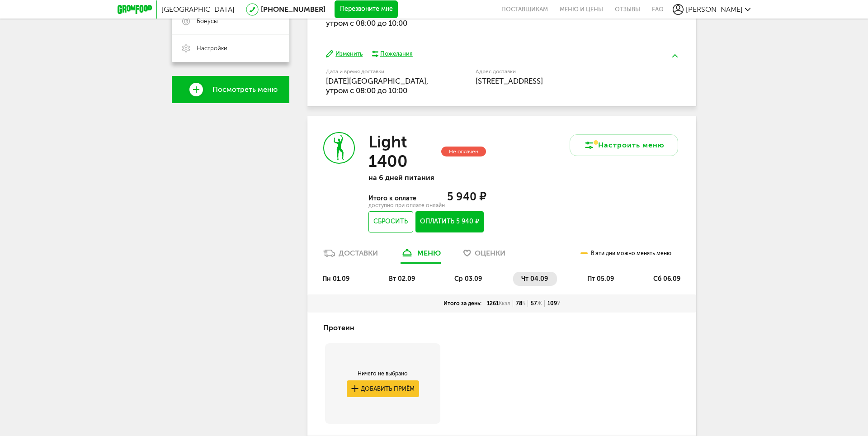 Image resolution: width=868 pixels, height=436 pixels. Describe the element at coordinates (339, 328) in the screenshot. I see `h4: Протеин` at that location.